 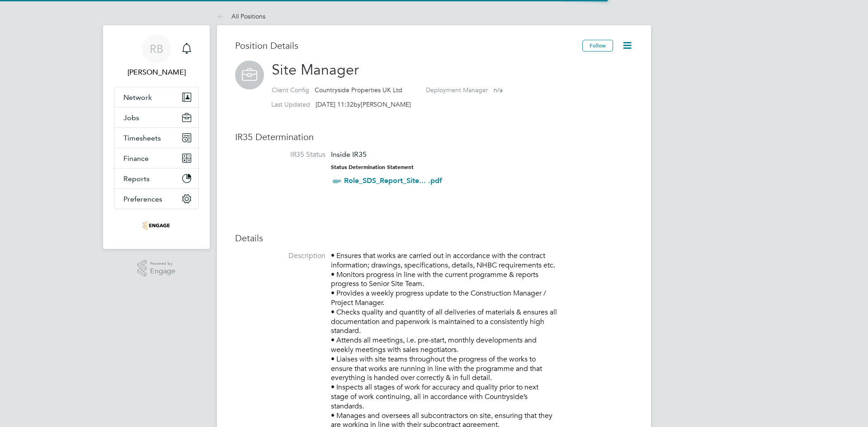 What do you see at coordinates (156, 72) in the screenshot?
I see `span: Ryan Barnett` at bounding box center [156, 72].